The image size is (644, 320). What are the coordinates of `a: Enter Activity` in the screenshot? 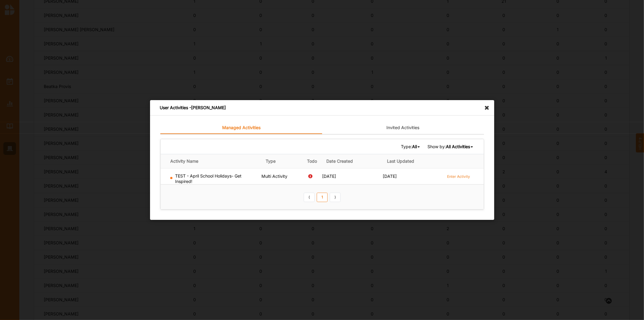 It's located at (459, 176).